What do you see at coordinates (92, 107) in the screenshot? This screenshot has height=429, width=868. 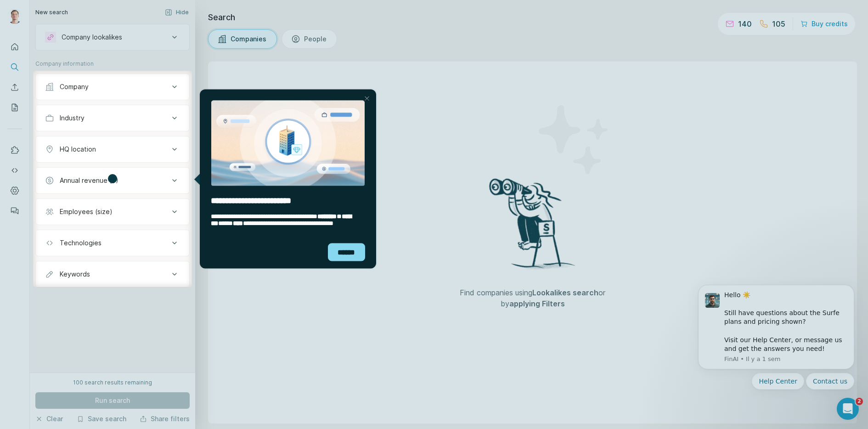 I see `div: Quick reply options` at bounding box center [92, 107].